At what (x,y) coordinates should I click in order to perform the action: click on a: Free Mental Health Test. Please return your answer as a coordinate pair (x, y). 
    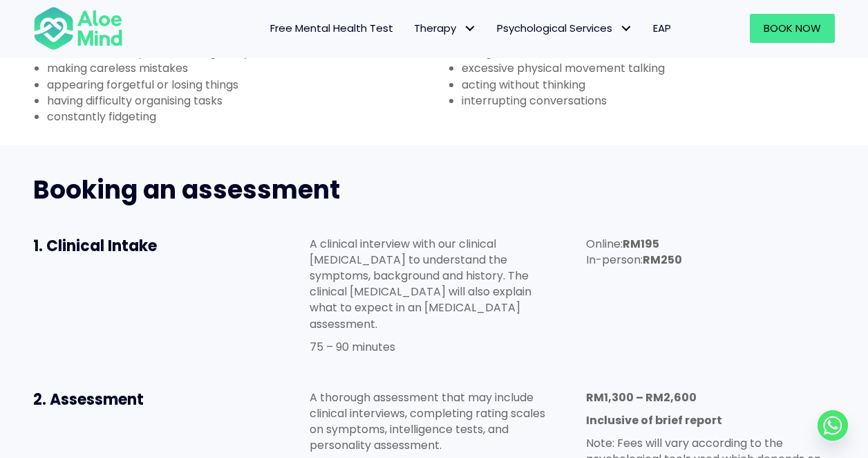
    Looking at the image, I should click on (332, 29).